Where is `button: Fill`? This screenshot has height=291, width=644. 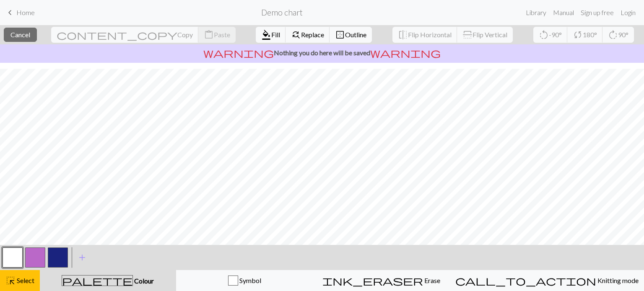 button: Fill is located at coordinates (271, 35).